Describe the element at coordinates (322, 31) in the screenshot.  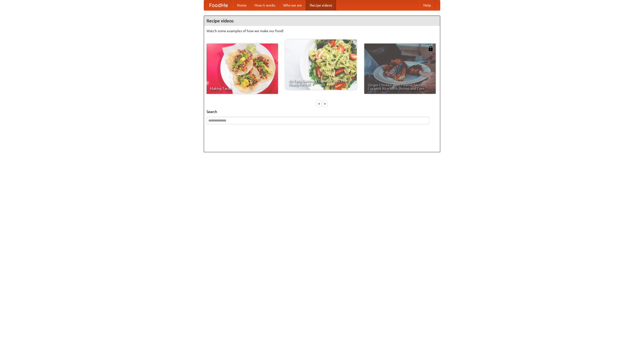
I see `p: Watch some examples of how we make our food!` at that location.